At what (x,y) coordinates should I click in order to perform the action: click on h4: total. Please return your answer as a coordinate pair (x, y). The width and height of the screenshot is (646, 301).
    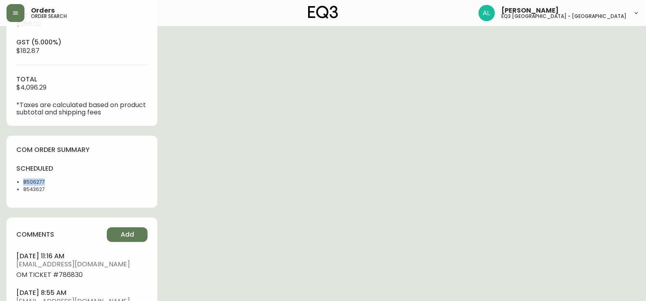
    Looking at the image, I should click on (82, 79).